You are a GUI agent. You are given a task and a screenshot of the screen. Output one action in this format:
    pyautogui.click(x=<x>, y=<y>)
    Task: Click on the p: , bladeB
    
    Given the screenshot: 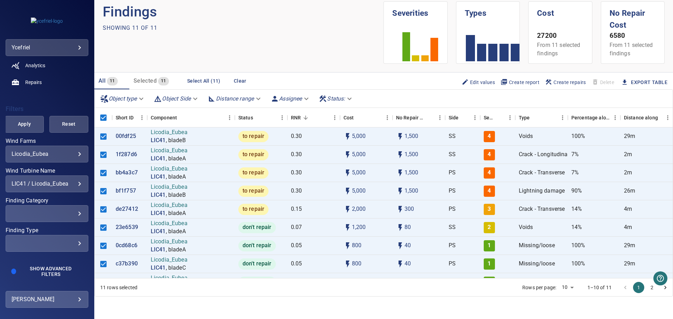 What is the action you would take?
    pyautogui.click(x=176, y=195)
    